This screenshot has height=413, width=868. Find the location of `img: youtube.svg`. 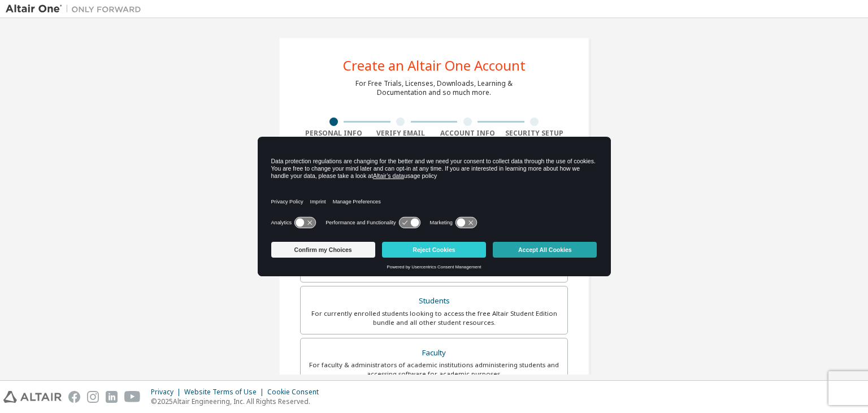

img: youtube.svg is located at coordinates (132, 397).